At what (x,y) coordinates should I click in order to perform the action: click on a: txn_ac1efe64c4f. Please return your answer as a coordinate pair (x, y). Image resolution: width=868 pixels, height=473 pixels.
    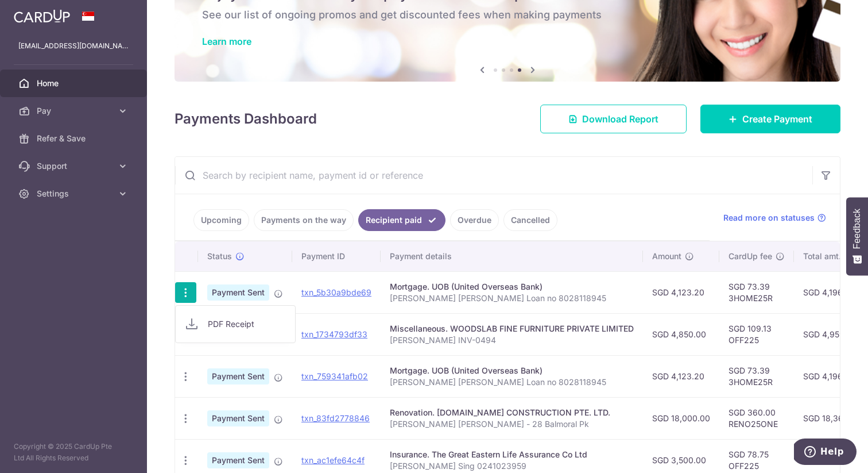
    Looking at the image, I should click on (333, 460).